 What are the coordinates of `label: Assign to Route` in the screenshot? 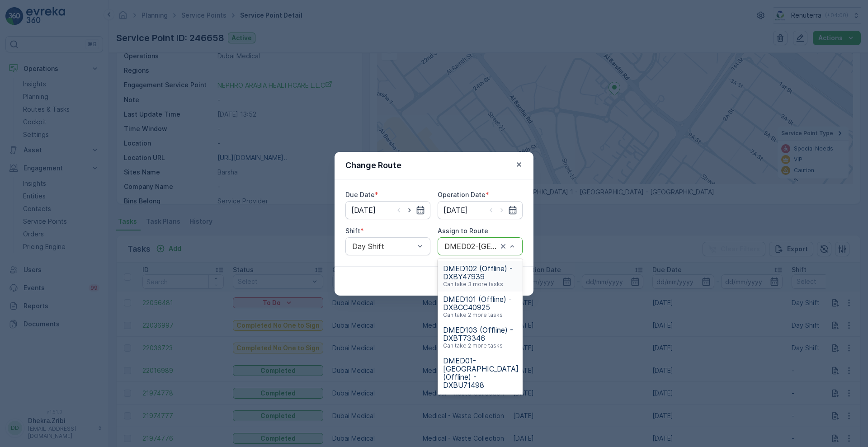 It's located at (463, 230).